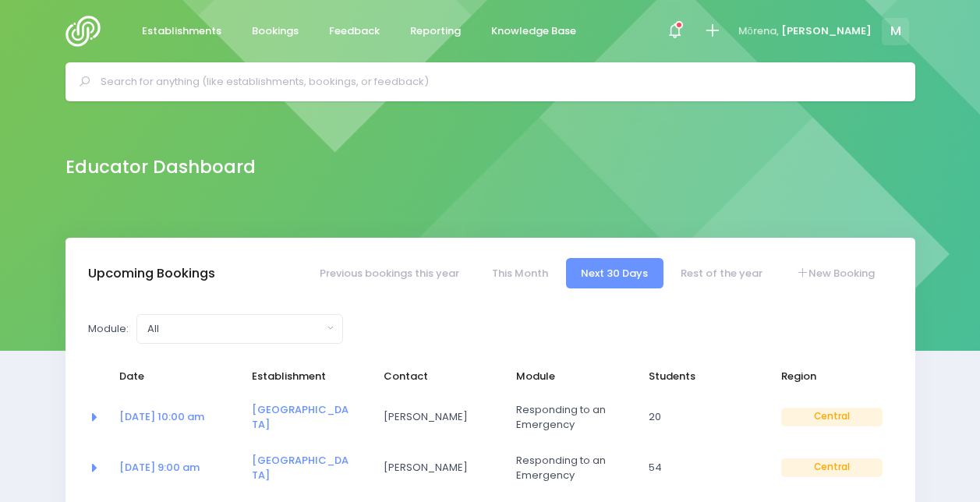  Describe the element at coordinates (181, 31) in the screenshot. I see `a: Establishments` at that location.